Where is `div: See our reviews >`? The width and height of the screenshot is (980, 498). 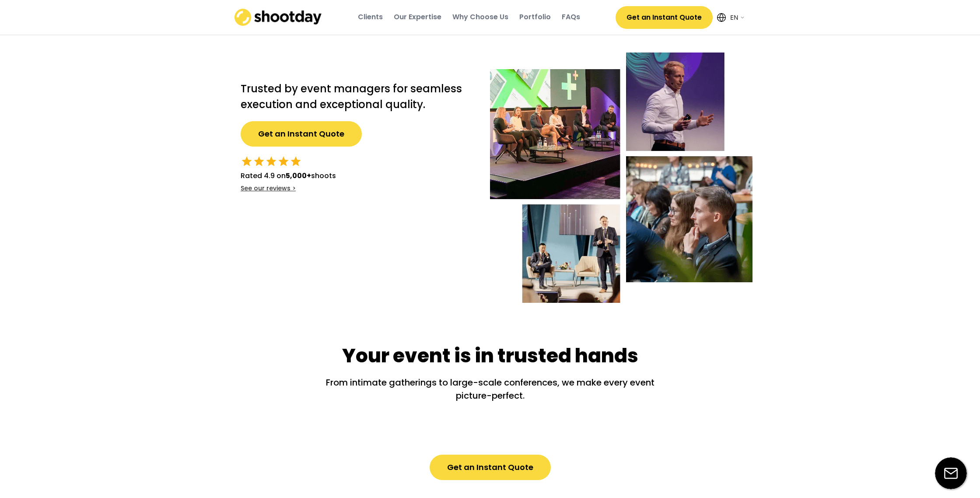
div: See our reviews > is located at coordinates (268, 188).